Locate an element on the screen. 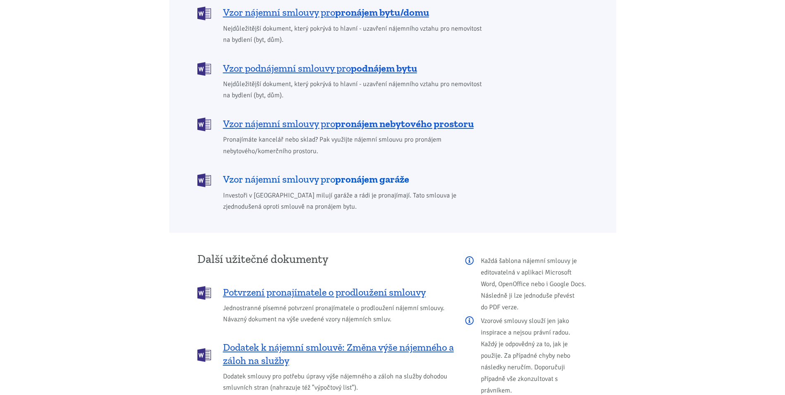 This screenshot has width=785, height=395. h3: Další užitečné dokumenty is located at coordinates (326, 259).